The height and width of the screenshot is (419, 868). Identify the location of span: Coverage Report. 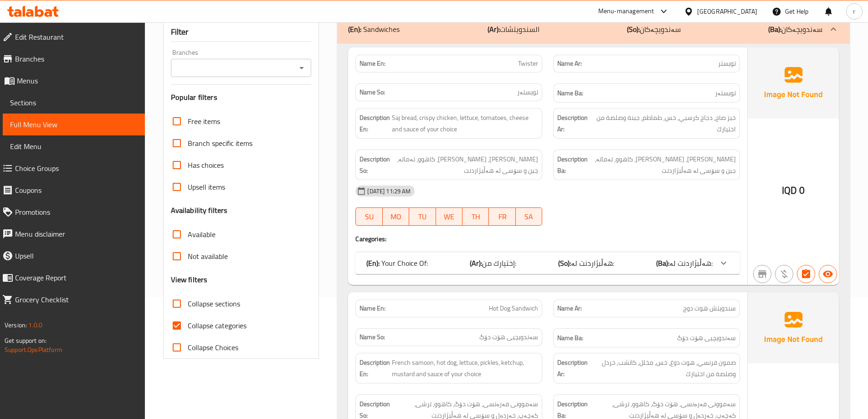
(76, 278).